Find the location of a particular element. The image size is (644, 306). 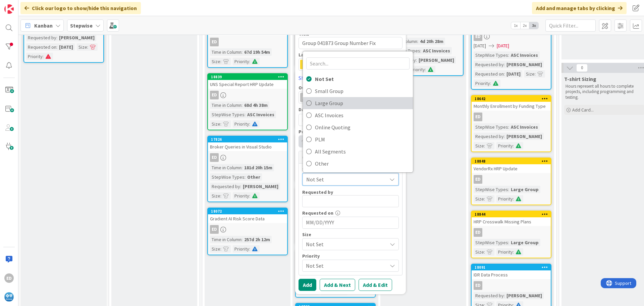

a: Show Less... is located at coordinates (350, 78).